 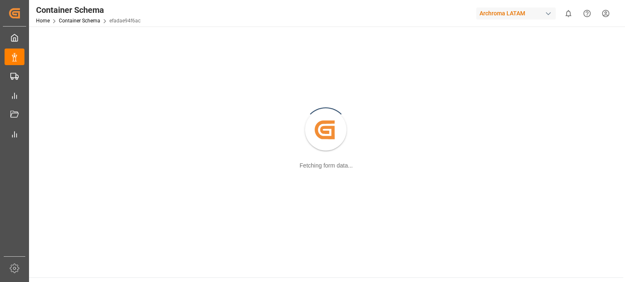 I want to click on div: Container Schema, so click(x=88, y=10).